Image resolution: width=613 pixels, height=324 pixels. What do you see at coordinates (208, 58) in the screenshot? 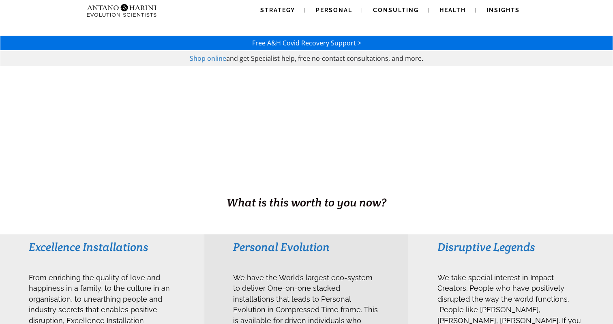
I see `span: Shop online` at bounding box center [208, 58].